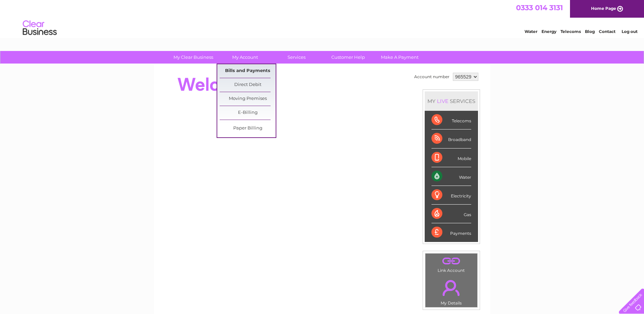 The width and height of the screenshot is (644, 314). Describe the element at coordinates (40, 28) in the screenshot. I see `img: logo.png` at that location.